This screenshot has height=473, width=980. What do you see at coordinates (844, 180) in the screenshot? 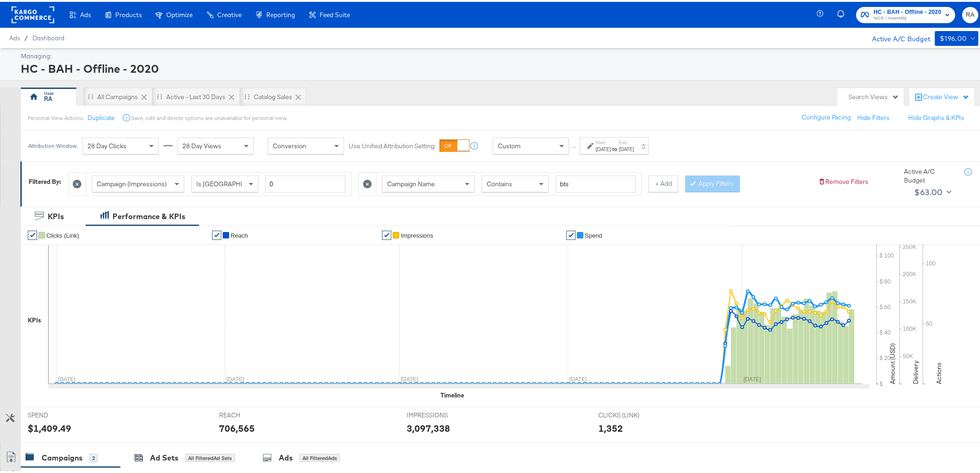
I see `button: Remove Filters` at bounding box center [844, 180].